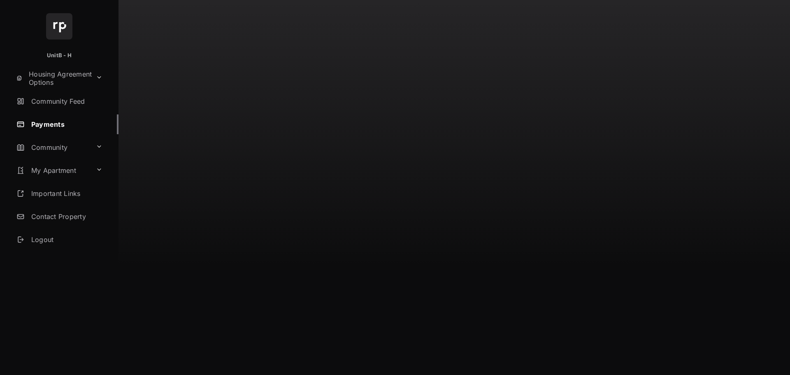  I want to click on a: Important Links, so click(59, 193).